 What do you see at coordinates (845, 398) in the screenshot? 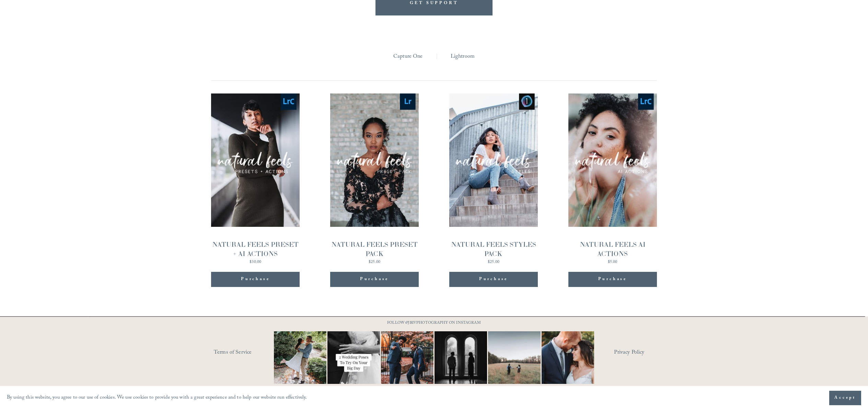
I see `span: Accept` at bounding box center [845, 398].